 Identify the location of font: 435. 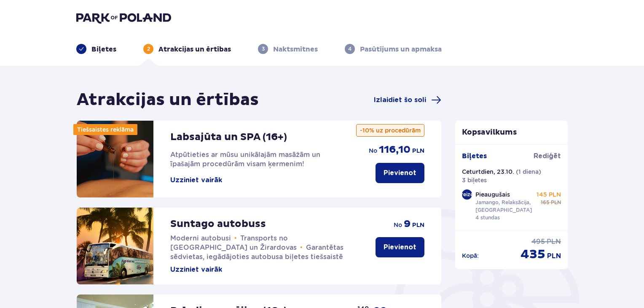
(533, 254).